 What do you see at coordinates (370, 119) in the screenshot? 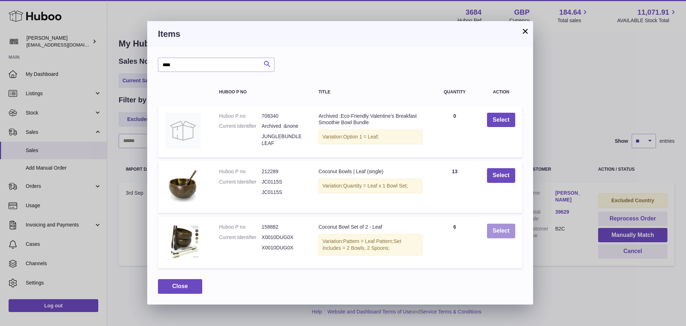
I see `div: Archived :Eco-Friendly Valentine’s Breakfast Smoothie Bowl Bundle` at bounding box center [370, 119].